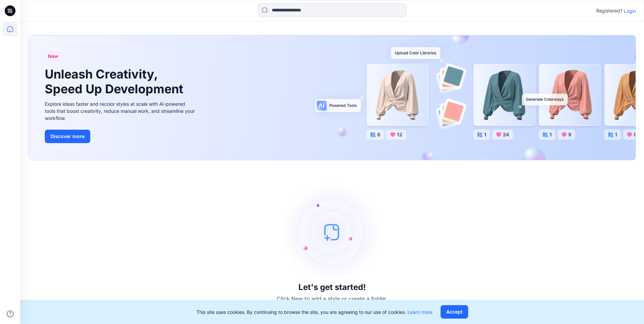 The width and height of the screenshot is (644, 324). Describe the element at coordinates (120, 111) in the screenshot. I see `div: Explore ideas faster and recolor styles at scale with AI-powered tools that boost creativity, red...` at that location.